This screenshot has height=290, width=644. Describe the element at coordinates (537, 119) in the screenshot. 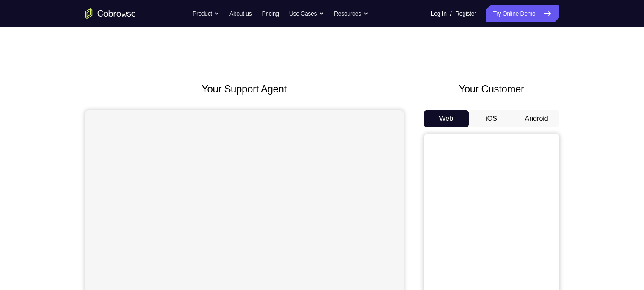

I see `button: Android` at that location.